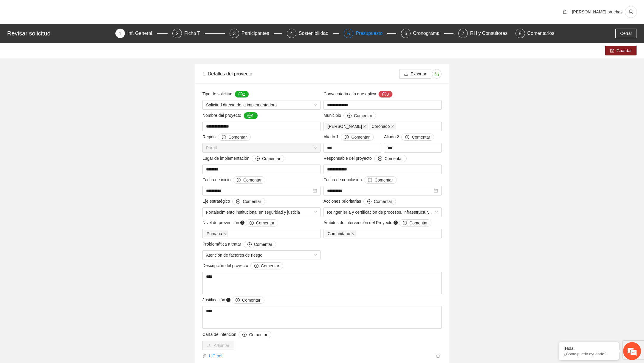 This screenshot has height=363, width=644. I want to click on textarea: Escriba su mensaje y pulse “Intro”, so click(58, 173).